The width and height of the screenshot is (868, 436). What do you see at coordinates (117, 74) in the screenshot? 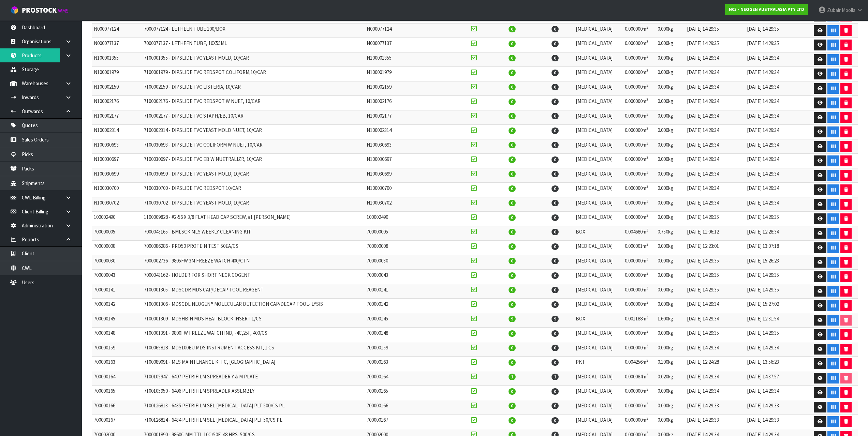
I see `td: N100001979` at bounding box center [117, 74].